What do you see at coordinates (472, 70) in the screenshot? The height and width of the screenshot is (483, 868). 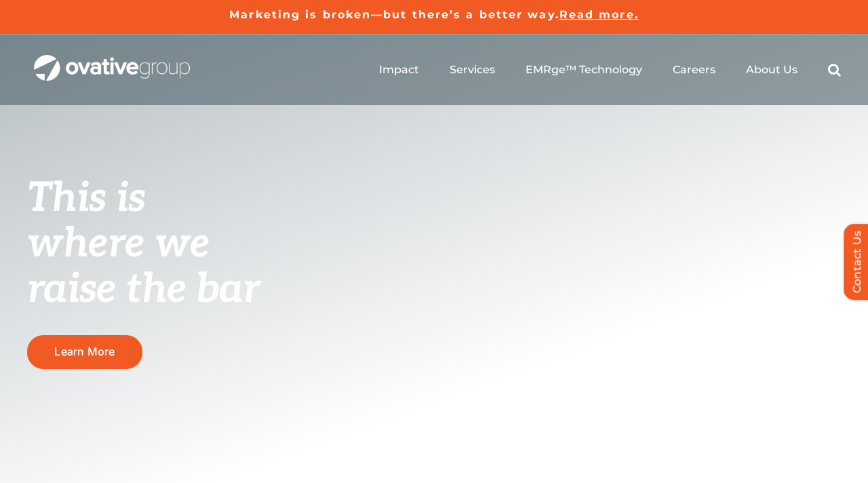 I see `span: Services` at bounding box center [472, 70].